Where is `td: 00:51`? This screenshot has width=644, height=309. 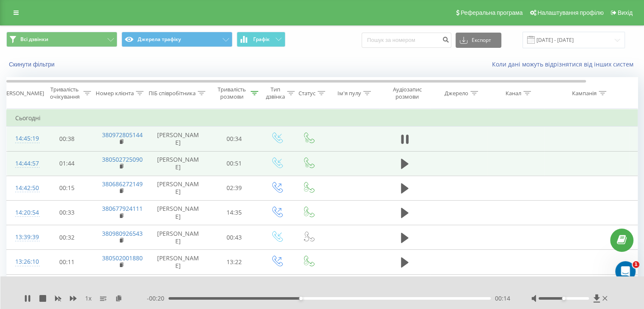
td: 00:51 is located at coordinates (234, 164).